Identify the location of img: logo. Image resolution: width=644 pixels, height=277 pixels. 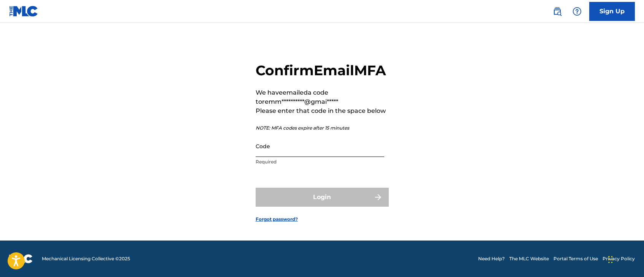
(21, 259).